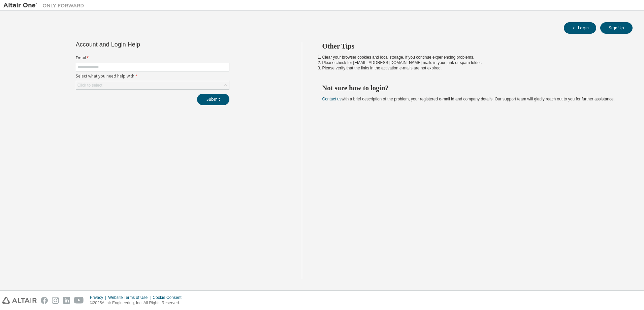 The image size is (644, 310). What do you see at coordinates (152, 58) in the screenshot?
I see `label: Email` at bounding box center [152, 58].